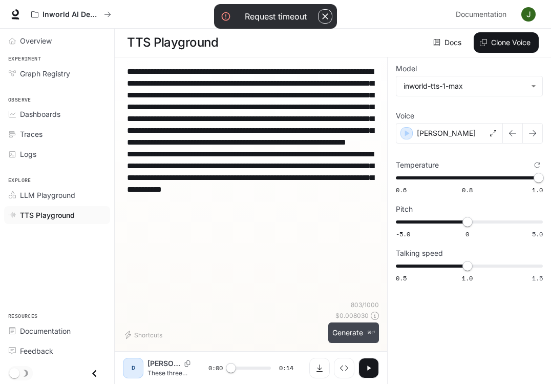 This screenshot has height=384, width=551. What do you see at coordinates (344, 368) in the screenshot?
I see `button: Inspect` at bounding box center [344, 368].